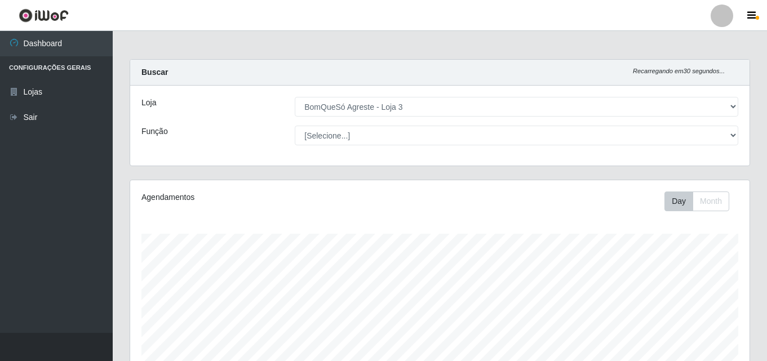 The image size is (767, 361). Describe the element at coordinates (149, 103) in the screenshot. I see `label: Loja` at that location.